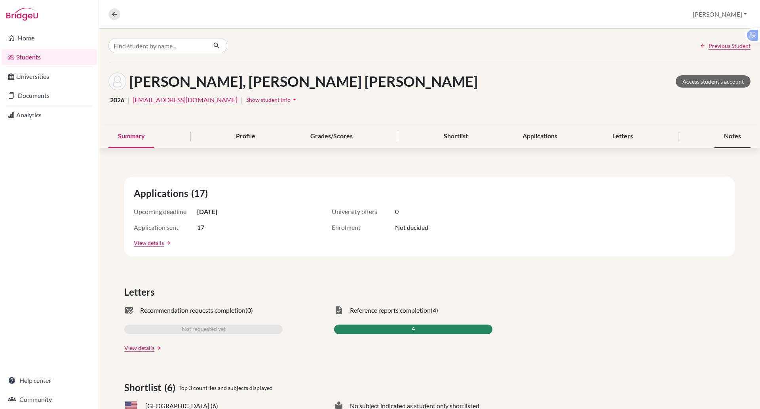  I want to click on span: Enrolment, so click(364, 227).